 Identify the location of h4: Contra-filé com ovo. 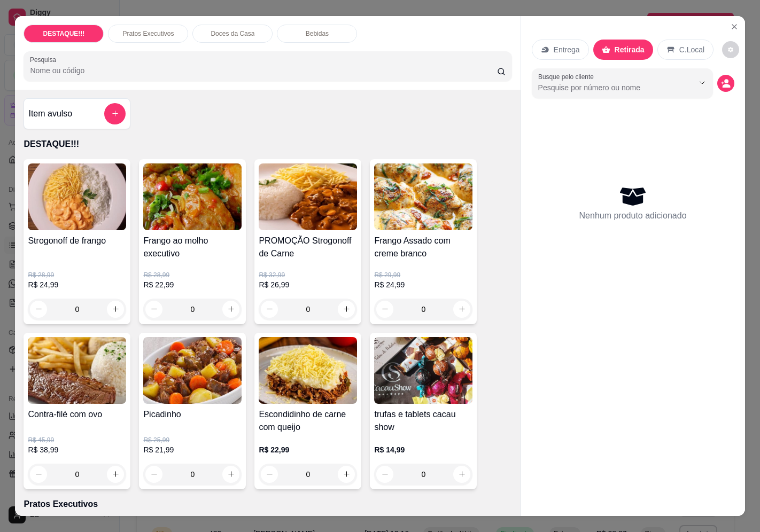
(77, 415).